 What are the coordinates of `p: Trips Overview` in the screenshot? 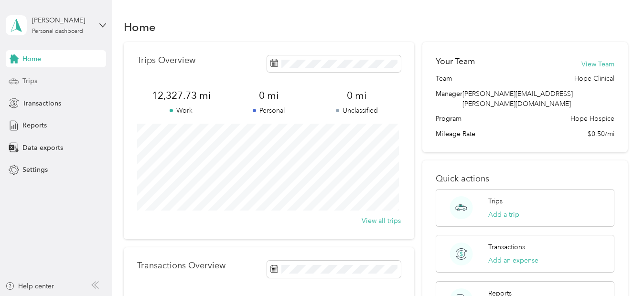 It's located at (166, 60).